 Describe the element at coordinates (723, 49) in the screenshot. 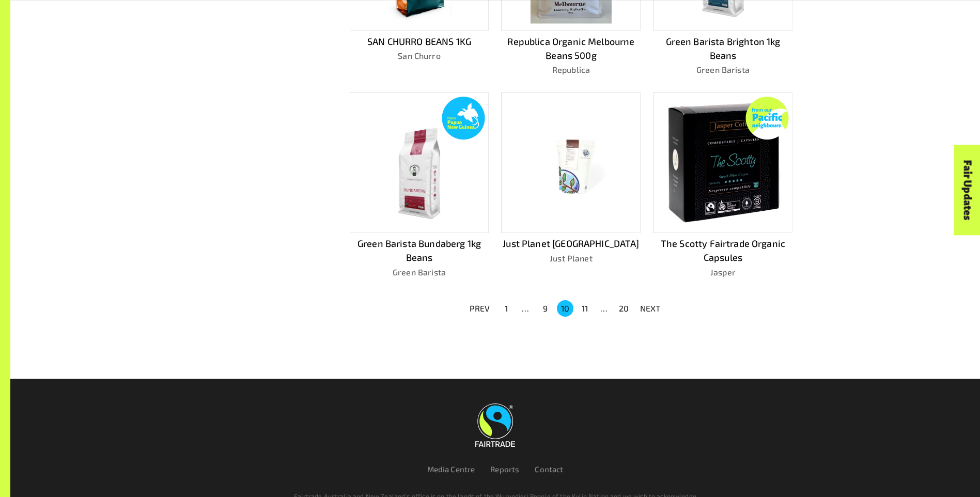

I see `p: Green Barista Brighton 1kg Beans` at that location.